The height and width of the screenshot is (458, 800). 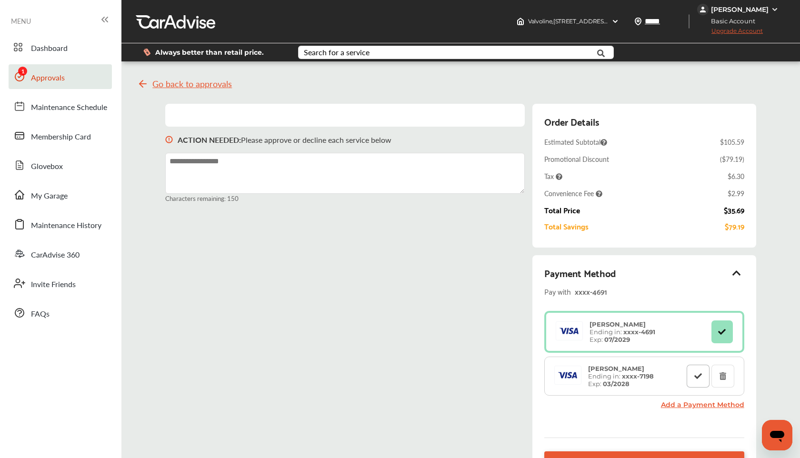 What do you see at coordinates (732, 159) in the screenshot?
I see `div: ( $79.19 )` at bounding box center [732, 159].